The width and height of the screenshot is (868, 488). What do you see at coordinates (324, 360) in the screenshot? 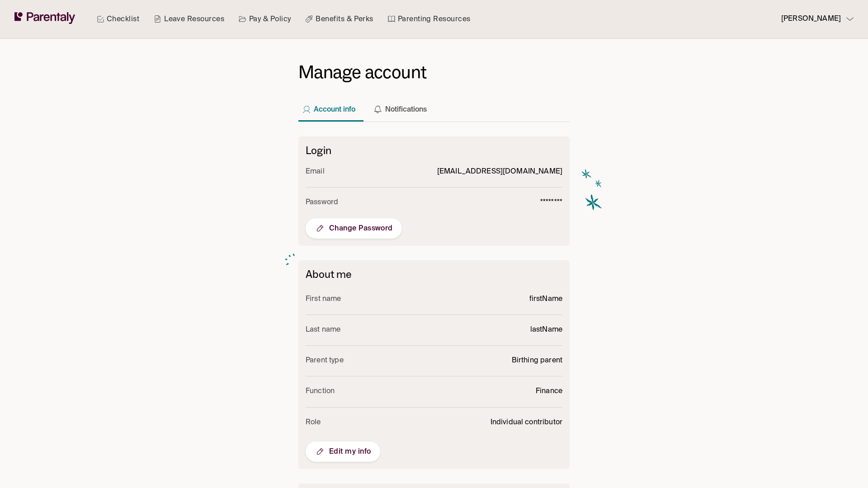
I see `p: Parent type` at bounding box center [324, 360].